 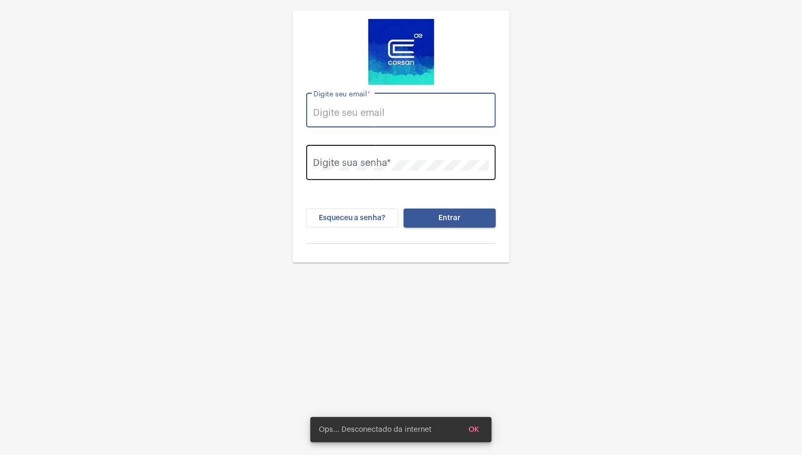 I want to click on button: OK, so click(x=473, y=430).